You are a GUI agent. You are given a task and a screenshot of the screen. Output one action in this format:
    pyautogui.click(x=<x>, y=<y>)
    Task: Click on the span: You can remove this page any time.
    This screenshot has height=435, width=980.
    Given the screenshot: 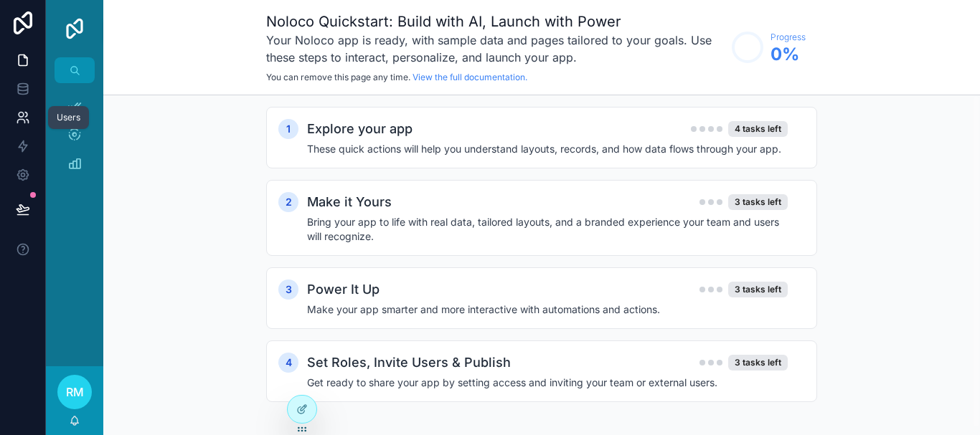 What is the action you would take?
    pyautogui.click(x=338, y=77)
    